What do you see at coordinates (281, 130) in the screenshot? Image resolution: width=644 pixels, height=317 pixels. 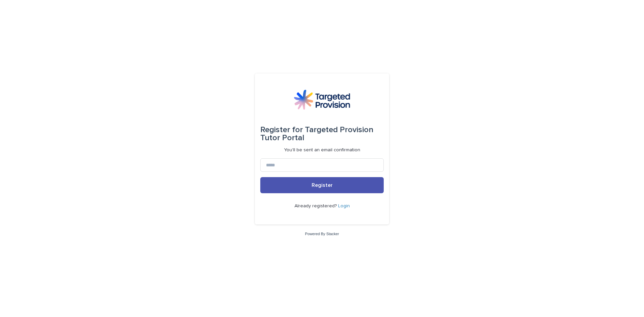 I see `span: Register for` at bounding box center [281, 130].